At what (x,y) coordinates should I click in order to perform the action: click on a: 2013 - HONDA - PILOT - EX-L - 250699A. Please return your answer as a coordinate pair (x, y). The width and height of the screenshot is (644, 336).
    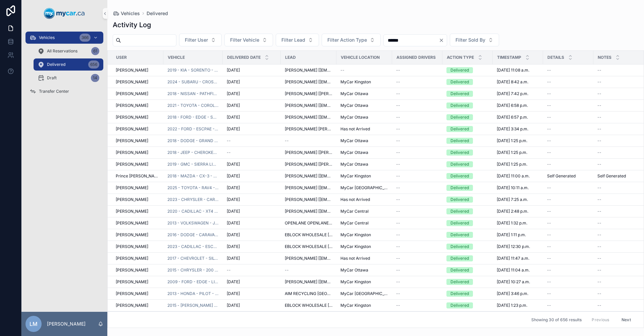
    Looking at the image, I should click on (193, 293).